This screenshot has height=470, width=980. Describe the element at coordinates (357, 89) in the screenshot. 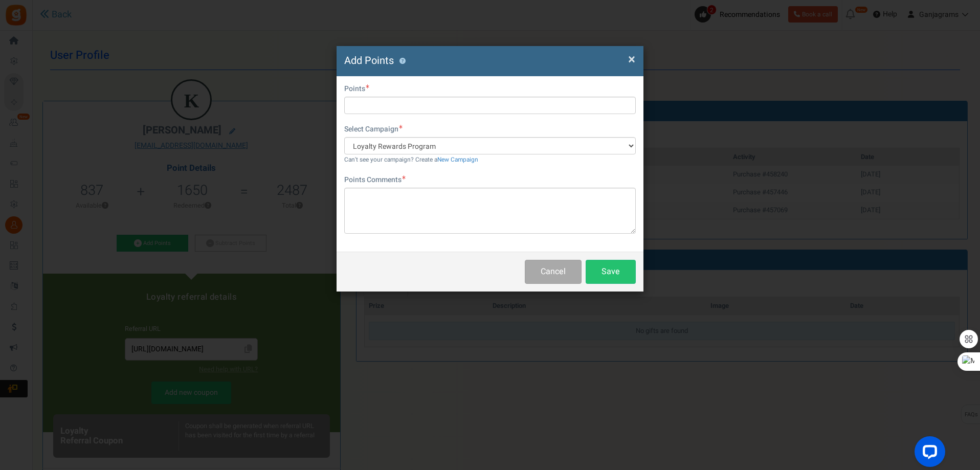

I see `label: Points` at that location.